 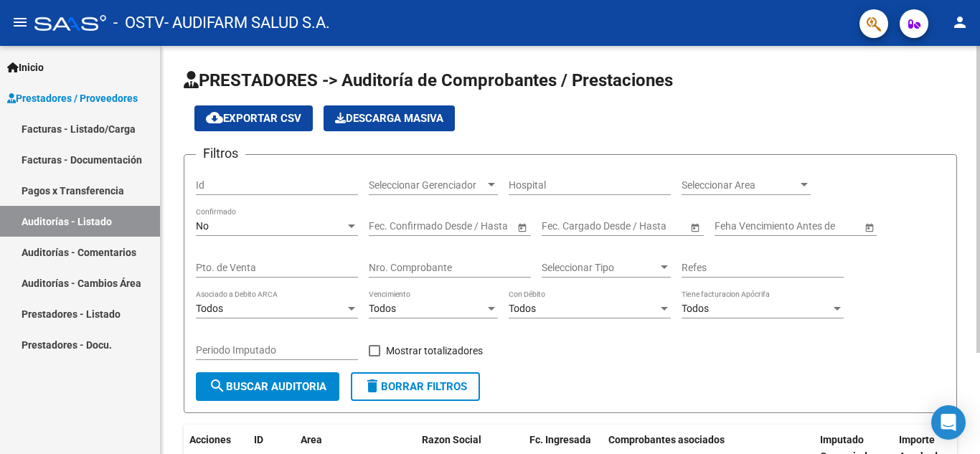 I want to click on span: No, so click(x=202, y=226).